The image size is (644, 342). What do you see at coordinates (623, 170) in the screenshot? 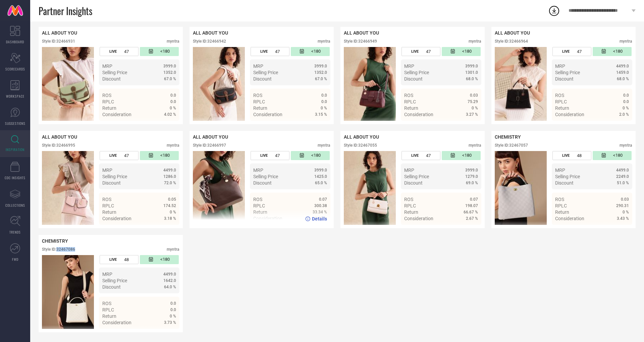
I see `span: 4499.0` at bounding box center [623, 170].